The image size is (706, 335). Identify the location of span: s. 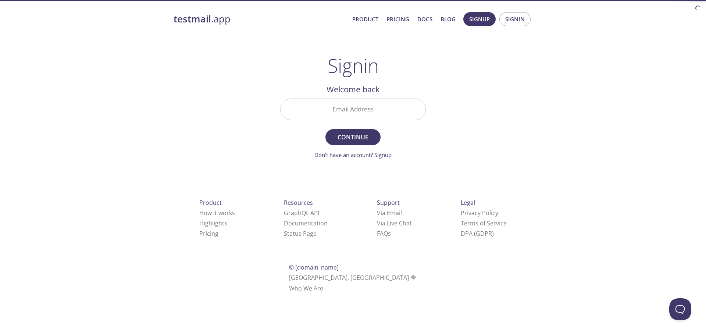
(389, 233).